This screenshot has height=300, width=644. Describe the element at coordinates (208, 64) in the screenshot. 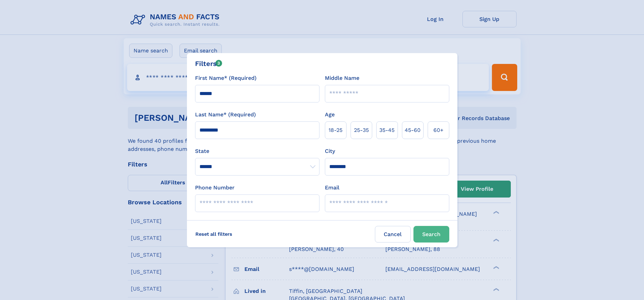

I see `div: Filters` at that location.